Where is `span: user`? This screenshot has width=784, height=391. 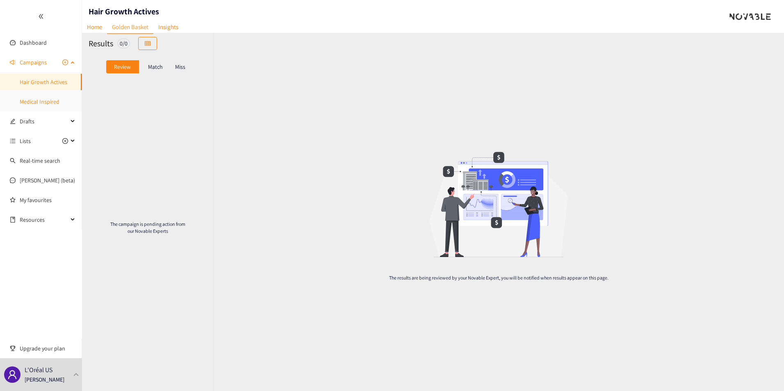 span: user is located at coordinates (12, 375).